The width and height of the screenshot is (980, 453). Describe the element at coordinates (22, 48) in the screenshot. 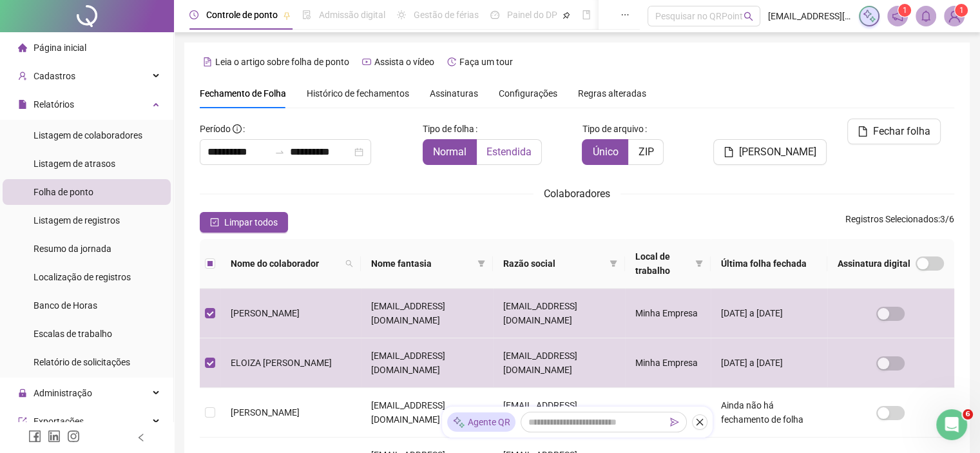

I see `span: home` at that location.